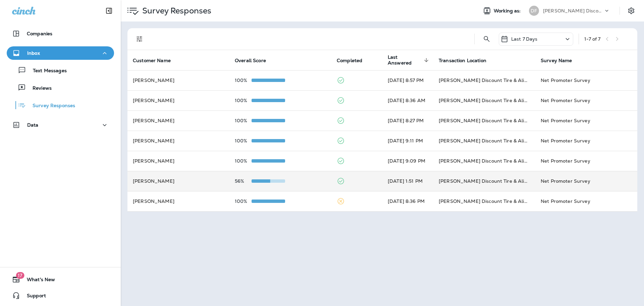  What do you see at coordinates (39, 33) in the screenshot?
I see `p: Companies` at bounding box center [39, 33].